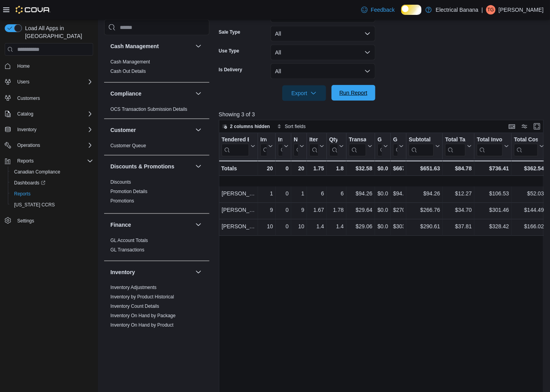  What do you see at coordinates (398, 168) in the screenshot?
I see `div: $667.45` at bounding box center [398, 168].